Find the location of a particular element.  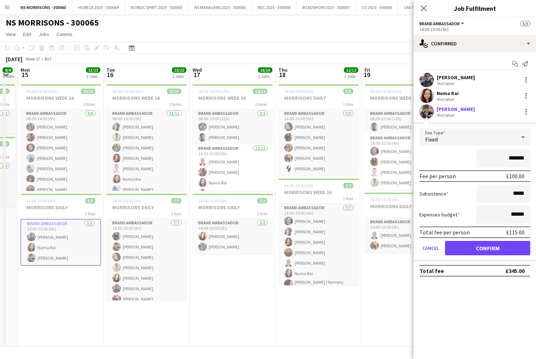

button: Confirm is located at coordinates (488, 248).